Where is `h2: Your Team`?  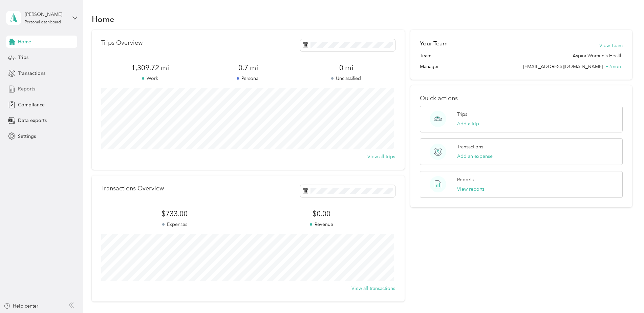
h2: Your Team is located at coordinates (433, 43).